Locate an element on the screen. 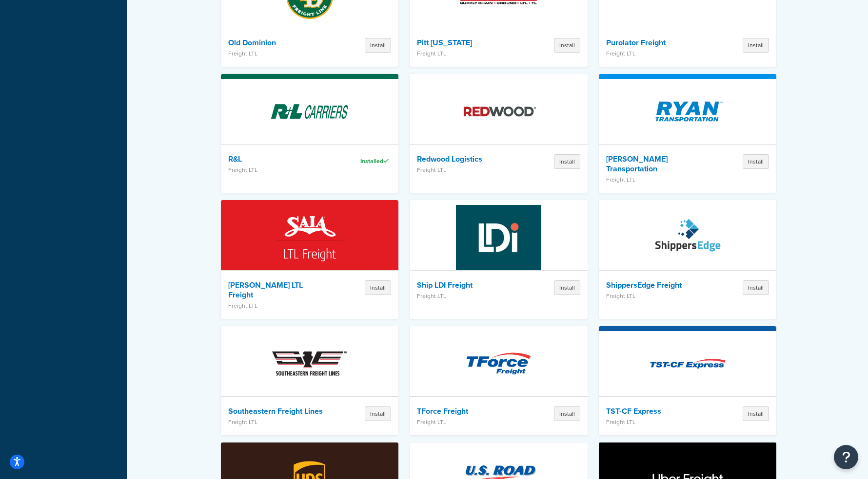  a: Redwood LogisticsRedwood LogisticsFreight LTLInstall is located at coordinates (498, 133).